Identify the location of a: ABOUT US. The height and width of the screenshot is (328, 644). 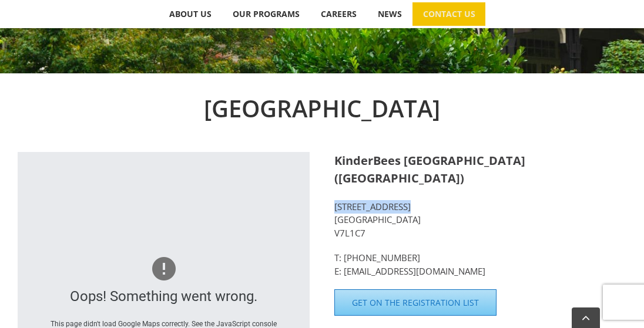
(189, 14).